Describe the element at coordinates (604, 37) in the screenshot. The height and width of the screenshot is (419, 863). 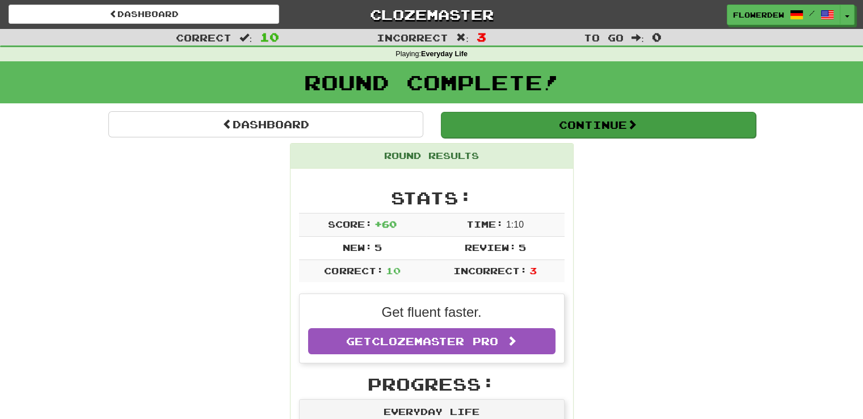
I see `span: To go` at that location.